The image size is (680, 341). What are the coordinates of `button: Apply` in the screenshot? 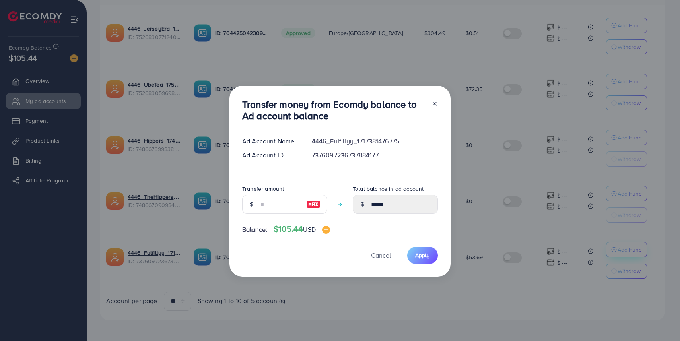 It's located at (422, 255).